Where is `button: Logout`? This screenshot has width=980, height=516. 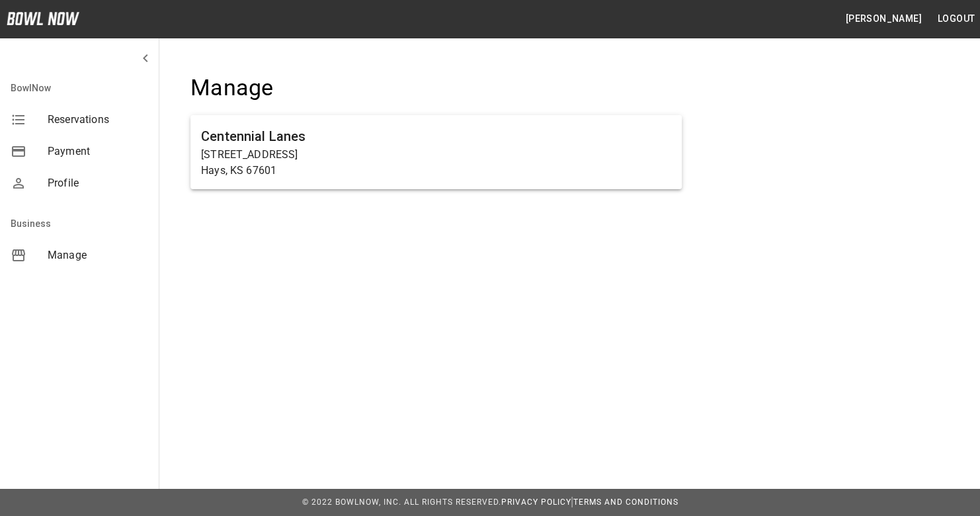
button: Logout is located at coordinates (956, 18).